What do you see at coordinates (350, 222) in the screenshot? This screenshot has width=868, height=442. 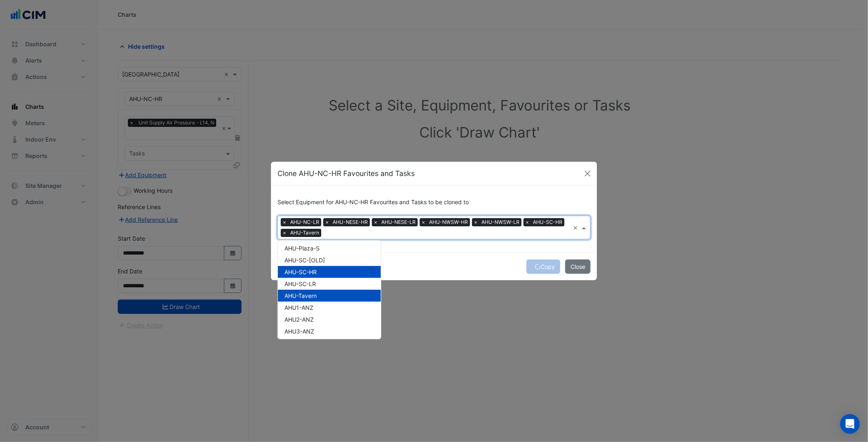 I see `span: AHU-NESE-HR` at bounding box center [350, 222].